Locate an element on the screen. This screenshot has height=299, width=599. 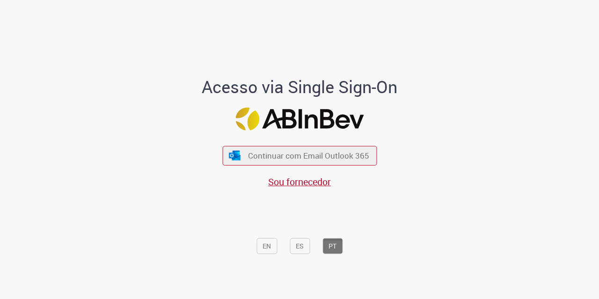
button: EN is located at coordinates (267, 246).